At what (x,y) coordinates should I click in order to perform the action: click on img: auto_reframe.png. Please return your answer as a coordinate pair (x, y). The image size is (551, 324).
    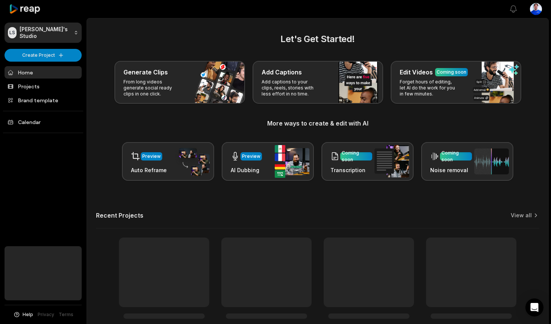
    Looking at the image, I should click on (192, 162).